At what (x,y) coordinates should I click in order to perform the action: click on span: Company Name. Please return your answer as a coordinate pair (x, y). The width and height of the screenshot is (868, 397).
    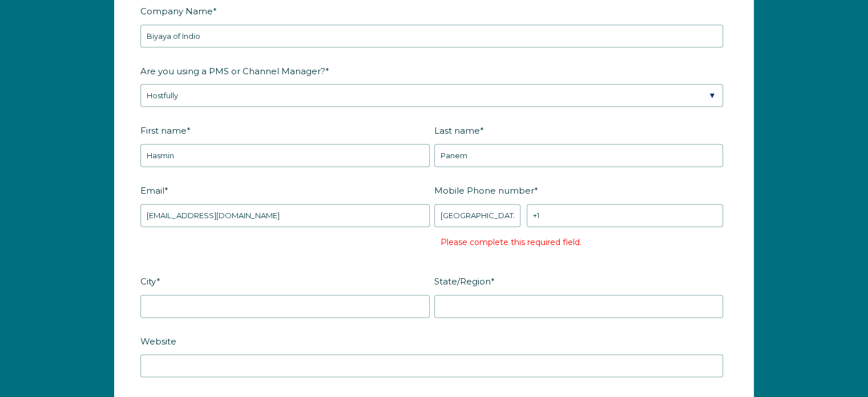
    Looking at the image, I should click on (176, 11).